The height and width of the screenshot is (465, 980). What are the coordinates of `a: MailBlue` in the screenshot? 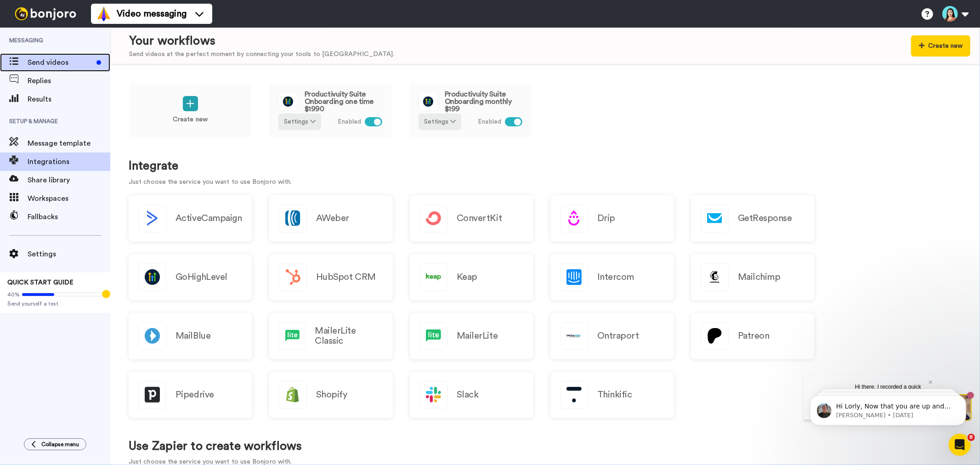 It's located at (190, 335).